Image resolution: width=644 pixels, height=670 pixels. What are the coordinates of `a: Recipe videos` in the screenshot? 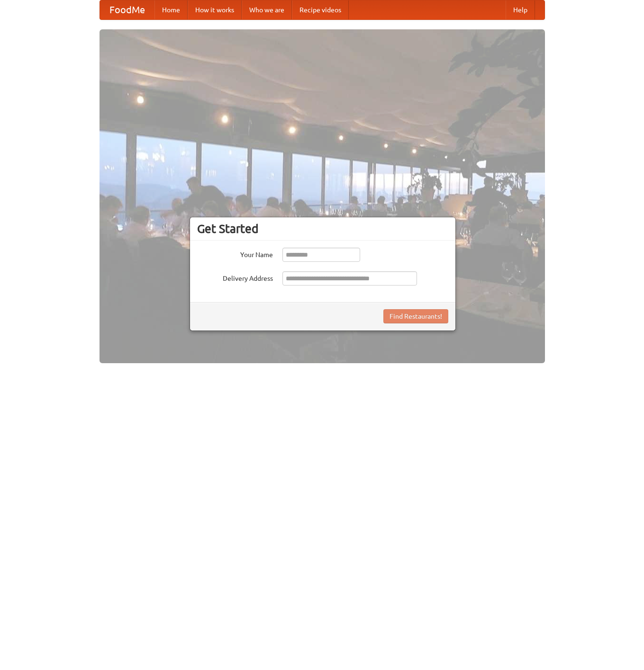 It's located at (320, 10).